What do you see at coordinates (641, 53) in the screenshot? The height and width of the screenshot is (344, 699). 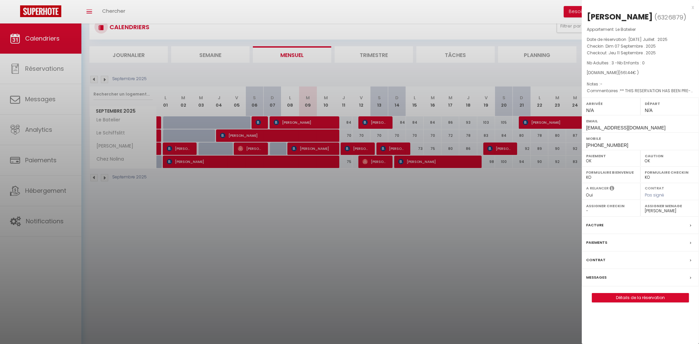 I see `p: Checkout :` at bounding box center [641, 53].